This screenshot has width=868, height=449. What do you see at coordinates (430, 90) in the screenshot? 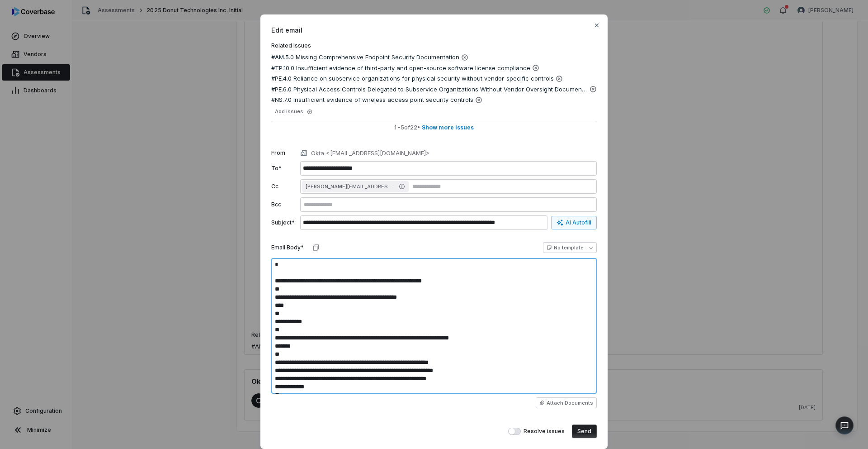
I see `span: #PE.6.0 Physical Access Controls Delegated to Subservice Organizations Without Vendor Oversight D...` at bounding box center [430, 90].